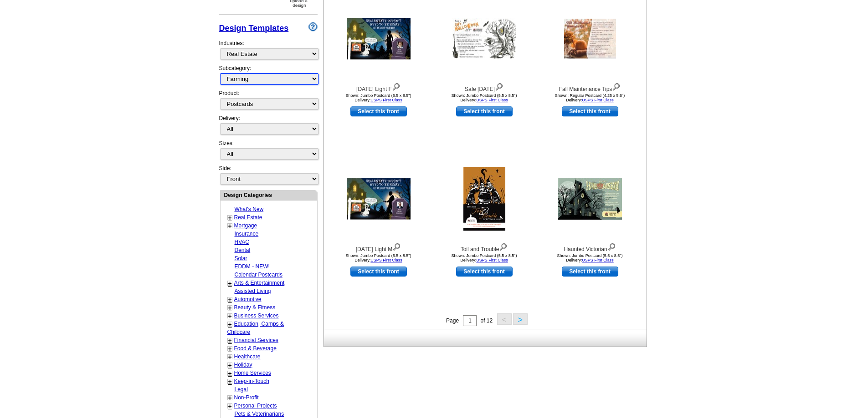 This screenshot has width=868, height=418. What do you see at coordinates (256, 328) in the screenshot?
I see `a: Education, Camps & Childcare` at bounding box center [256, 328].